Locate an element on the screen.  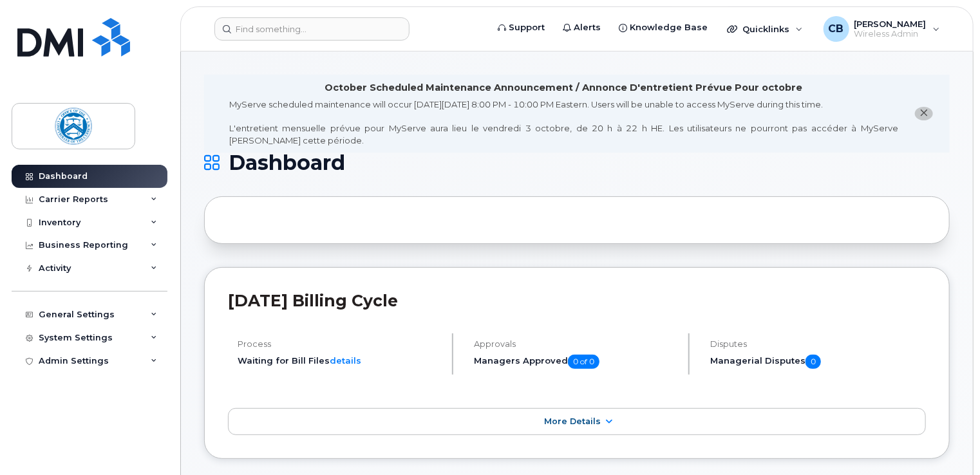
a: details is located at coordinates (345, 360).